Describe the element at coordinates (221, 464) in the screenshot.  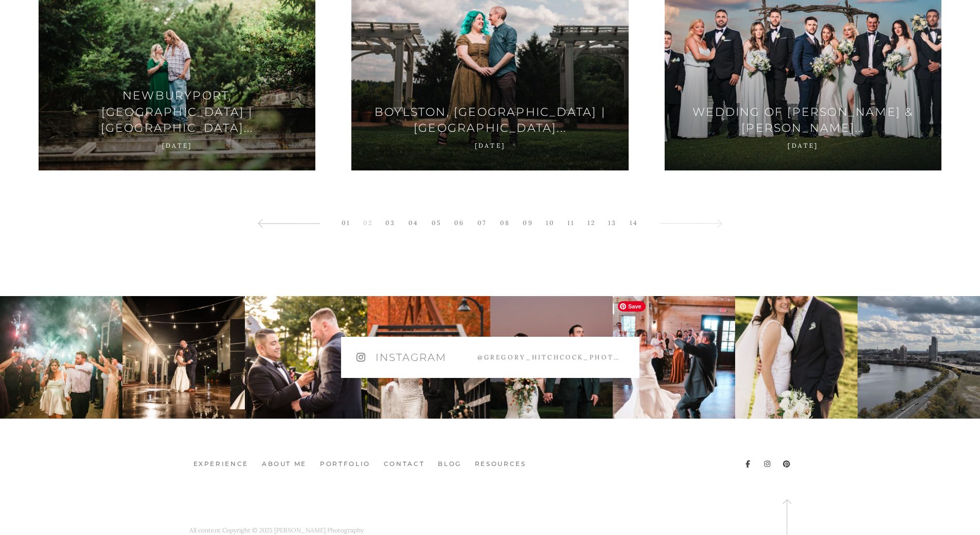
I see `a: Experience` at that location.